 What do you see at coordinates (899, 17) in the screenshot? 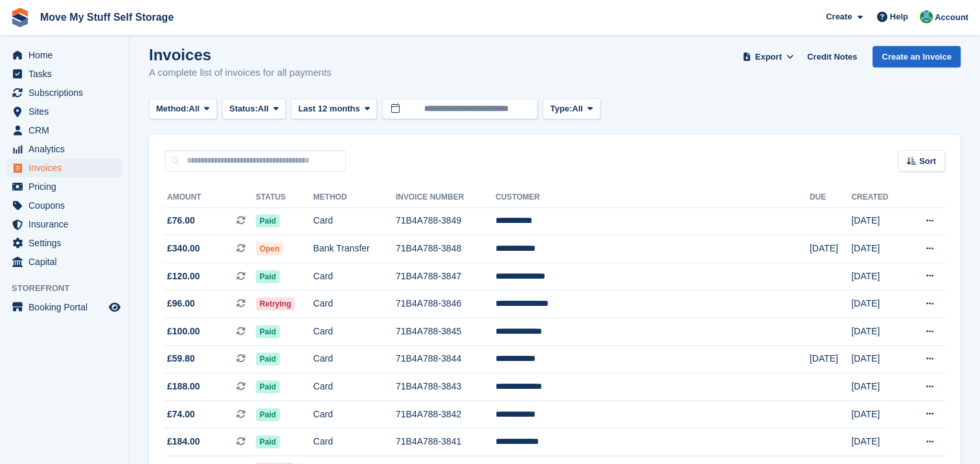
I see `span: Help` at bounding box center [899, 17].